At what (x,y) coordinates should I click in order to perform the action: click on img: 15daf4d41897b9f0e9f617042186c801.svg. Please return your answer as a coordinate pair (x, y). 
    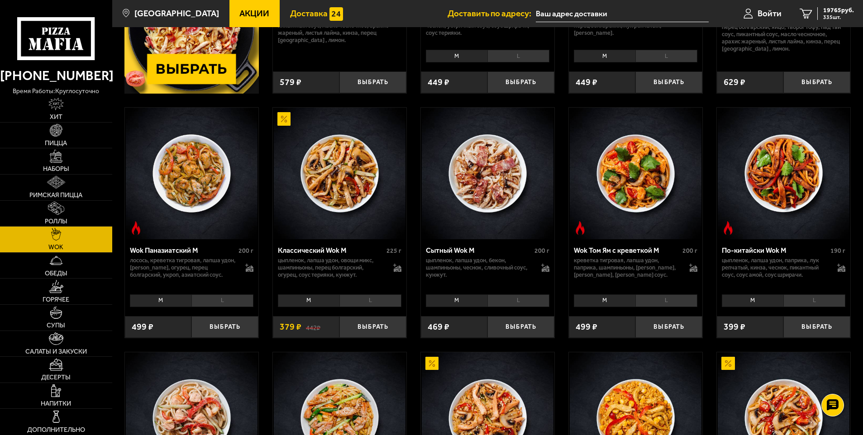
    Looking at the image, I should click on (336, 14).